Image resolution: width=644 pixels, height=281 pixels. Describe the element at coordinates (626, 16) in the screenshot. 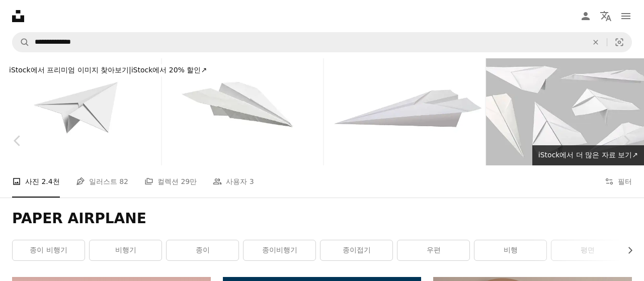

I see `button: 메뉴` at that location.